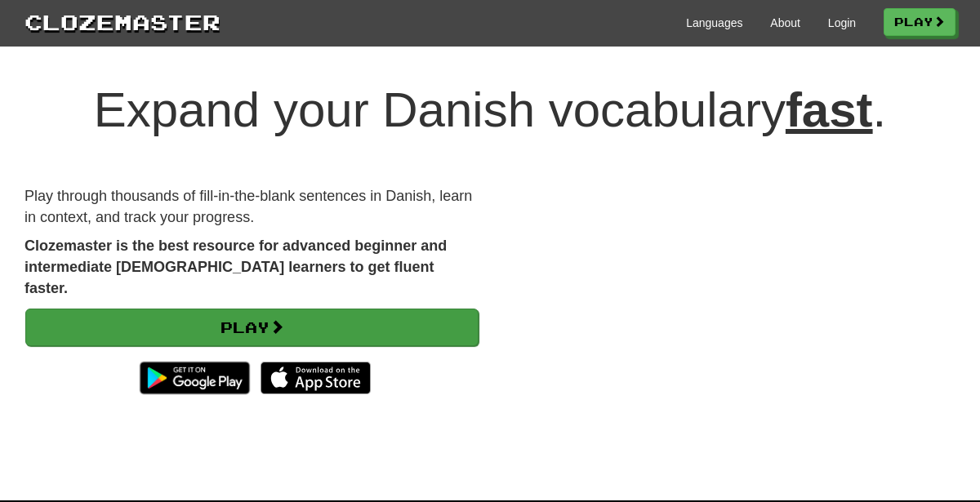  Describe the element at coordinates (123, 21) in the screenshot. I see `a: Clozemaster` at that location.